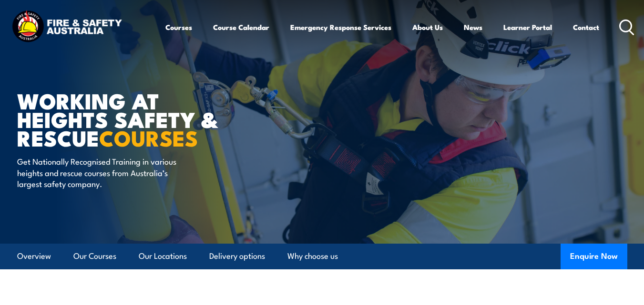  What do you see at coordinates (104, 172) in the screenshot?
I see `p: Get Nationally Recognised Training in various heights and rescue courses from Australia’s largest...` at bounding box center [104, 172].